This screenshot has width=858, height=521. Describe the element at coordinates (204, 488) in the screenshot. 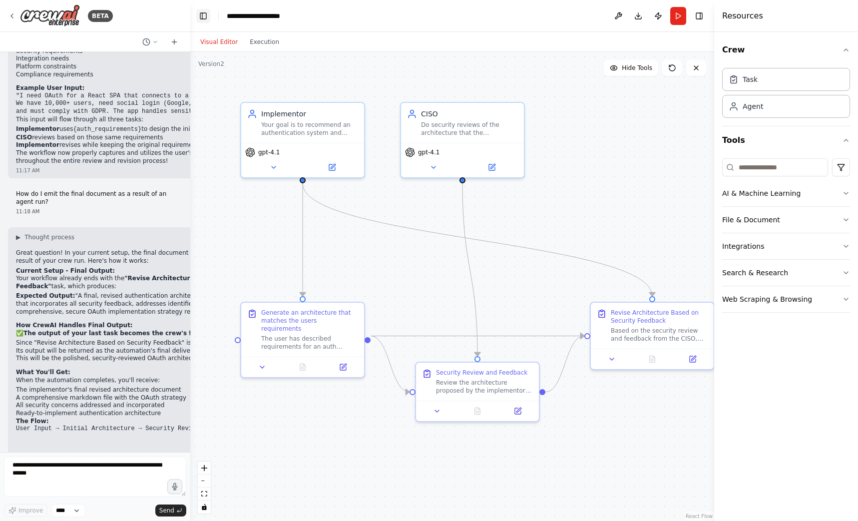

I see `div: React Flow controls` at that location.